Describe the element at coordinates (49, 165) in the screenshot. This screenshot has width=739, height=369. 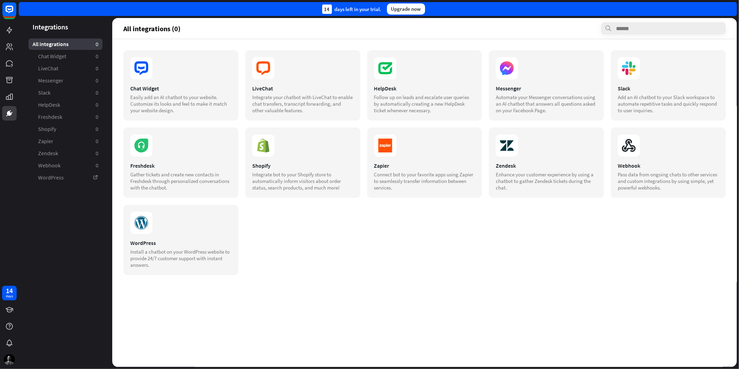
I see `span: Webhook` at that location.